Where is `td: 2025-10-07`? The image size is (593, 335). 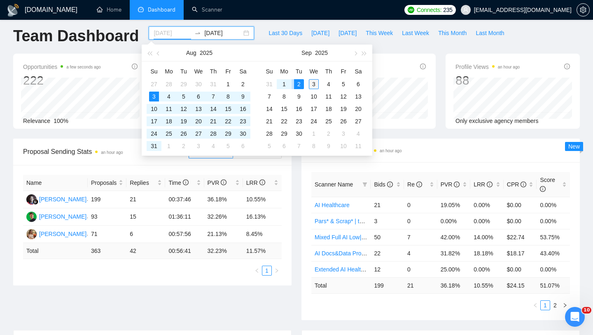 td: 2025-10-07 is located at coordinates (299, 146).